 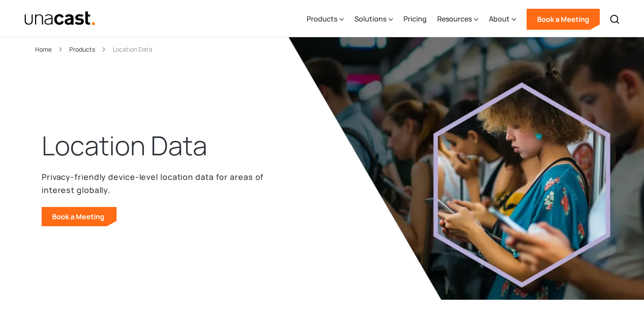 What do you see at coordinates (59, 19) in the screenshot?
I see `a: home` at bounding box center [59, 19].